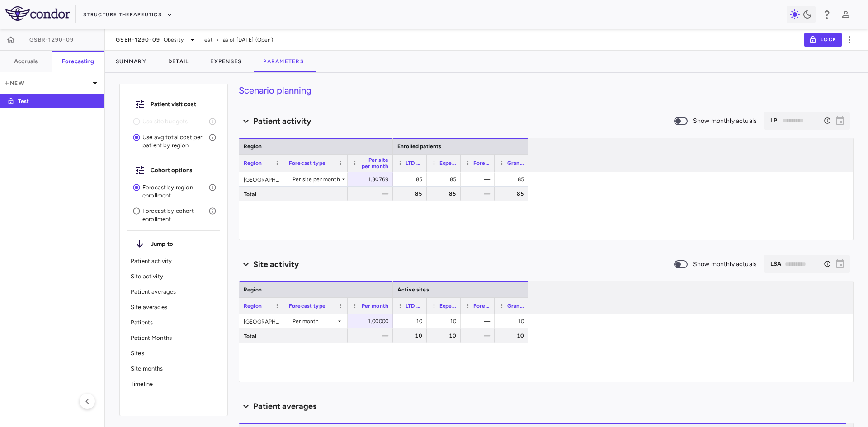 This screenshot has height=427, width=868. What do you see at coordinates (285, 406) in the screenshot?
I see `h6: Patient averages` at bounding box center [285, 406].